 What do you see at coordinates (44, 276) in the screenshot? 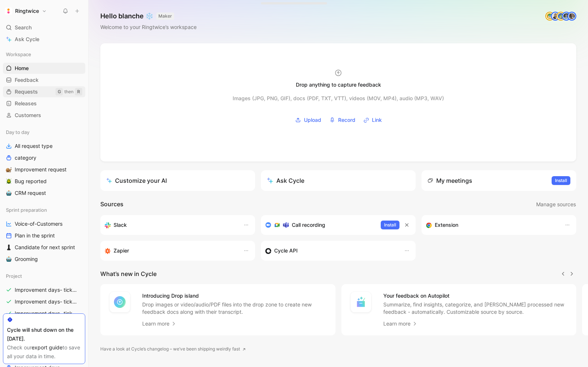
I see `div: Project` at bounding box center [44, 276].